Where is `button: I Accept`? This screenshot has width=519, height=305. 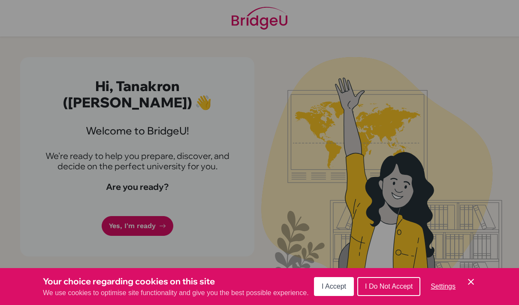
button: I Accept is located at coordinates (334, 286).